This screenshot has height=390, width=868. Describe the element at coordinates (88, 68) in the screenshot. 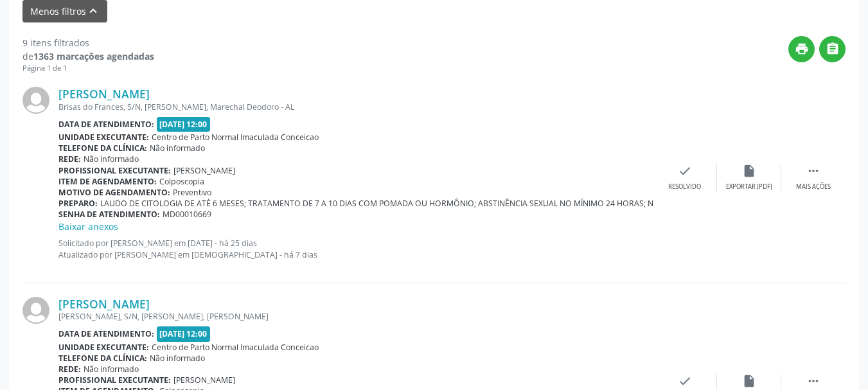

I see `div: Página 1 de 1` at that location.